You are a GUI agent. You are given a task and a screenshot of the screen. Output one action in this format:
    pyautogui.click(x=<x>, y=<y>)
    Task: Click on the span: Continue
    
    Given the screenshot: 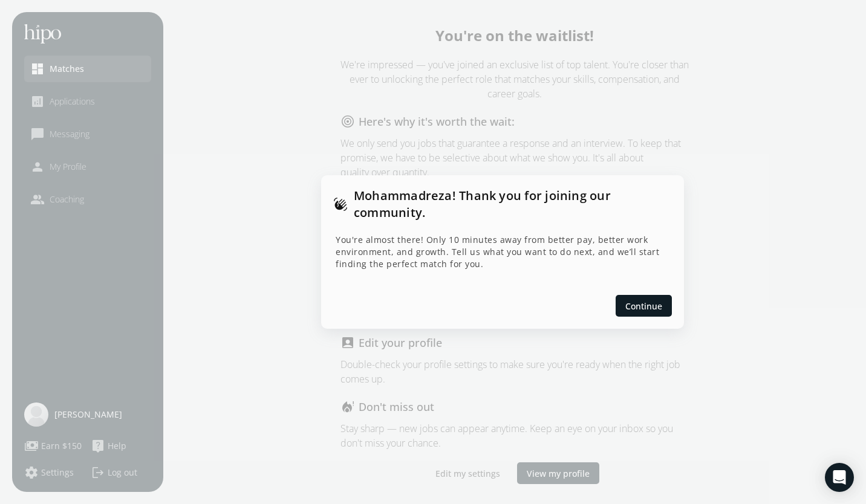 What is the action you would take?
    pyautogui.click(x=643, y=306)
    